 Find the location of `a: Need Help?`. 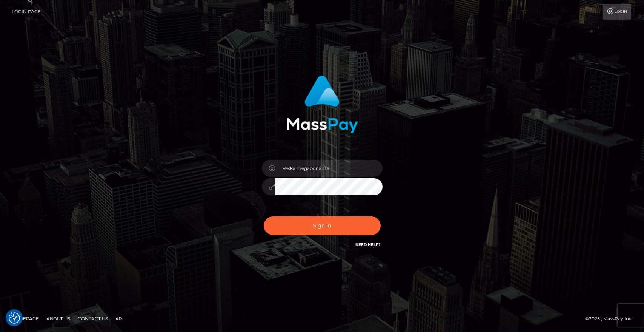

a: Need Help? is located at coordinates (368, 244).